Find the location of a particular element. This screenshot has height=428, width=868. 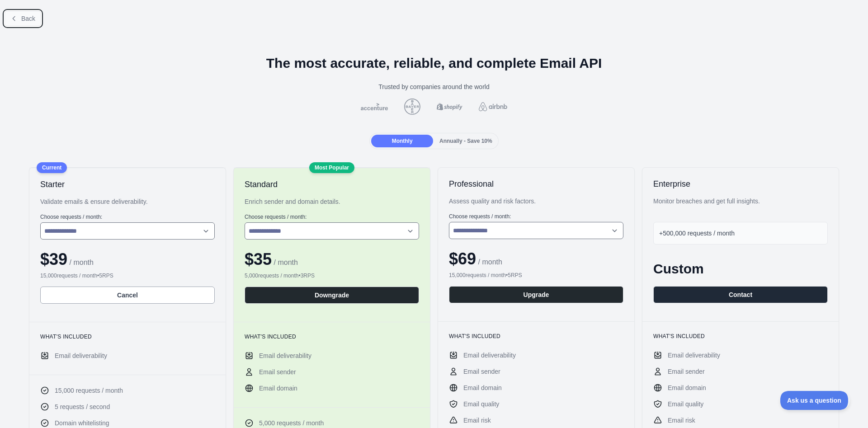

img: bayer is located at coordinates (413, 106).